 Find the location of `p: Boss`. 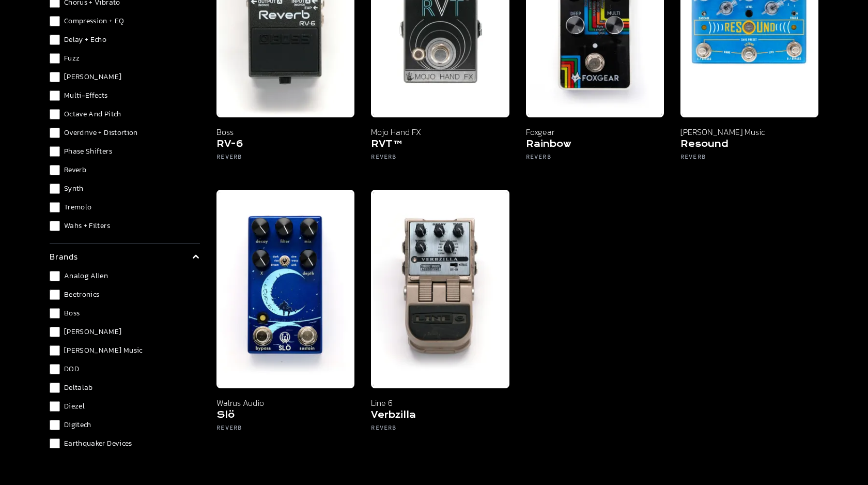

p: Boss is located at coordinates (285, 132).